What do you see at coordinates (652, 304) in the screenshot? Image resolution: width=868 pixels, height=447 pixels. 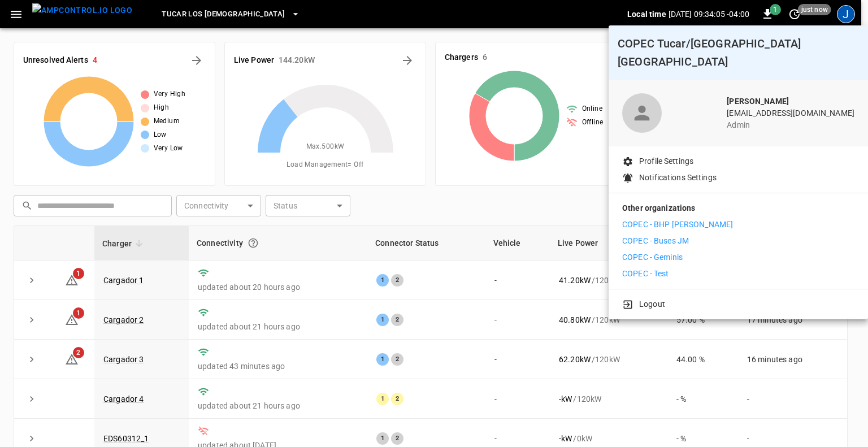 I see `p: Logout` at bounding box center [652, 304].